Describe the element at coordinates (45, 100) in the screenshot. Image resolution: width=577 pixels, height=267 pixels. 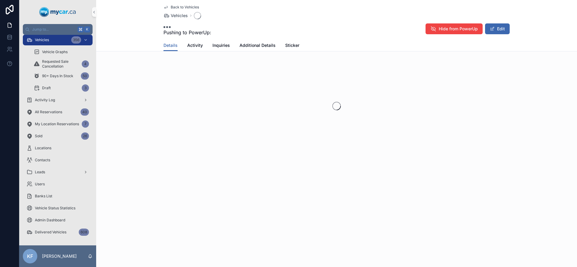
I see `span: Activity Log` at that location.